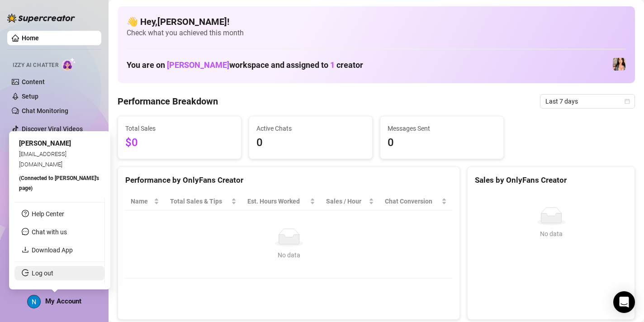 The height and width of the screenshot is (322, 644). Describe the element at coordinates (416, 201) in the screenshot. I see `th: Chat Conversion` at that location.